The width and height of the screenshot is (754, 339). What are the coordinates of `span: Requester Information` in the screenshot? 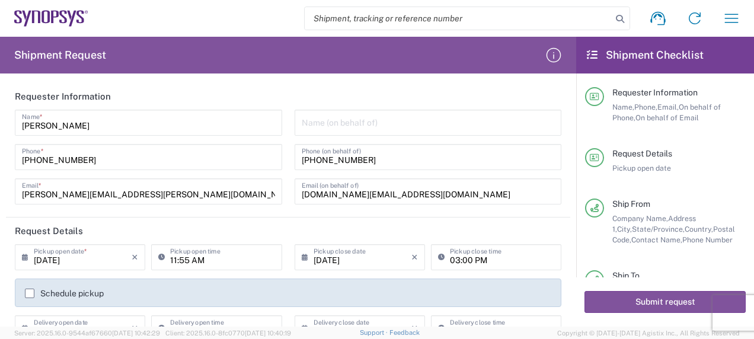 It's located at (655, 92).